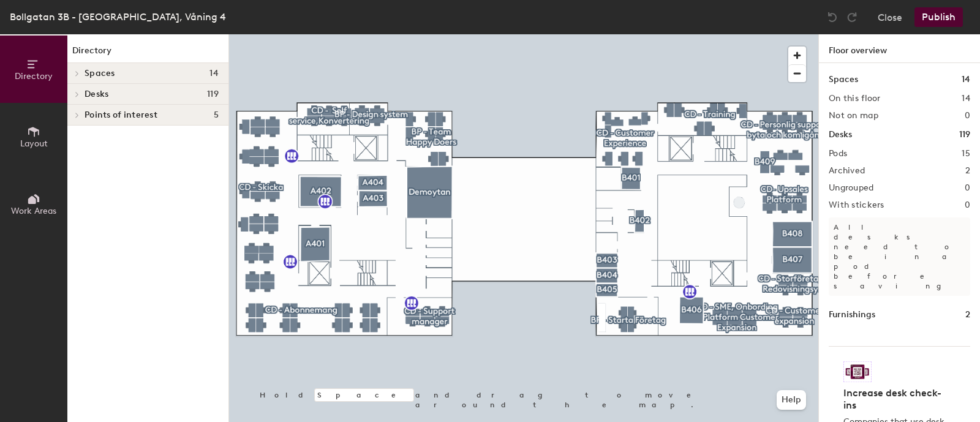 The width and height of the screenshot is (980, 422). I want to click on h2: 2, so click(968, 171).